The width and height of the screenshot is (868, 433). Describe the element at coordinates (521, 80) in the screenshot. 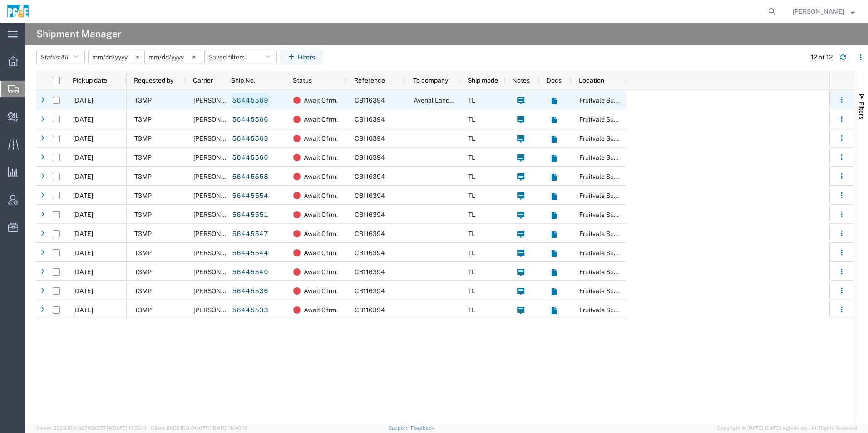

I see `span: Notes` at that location.